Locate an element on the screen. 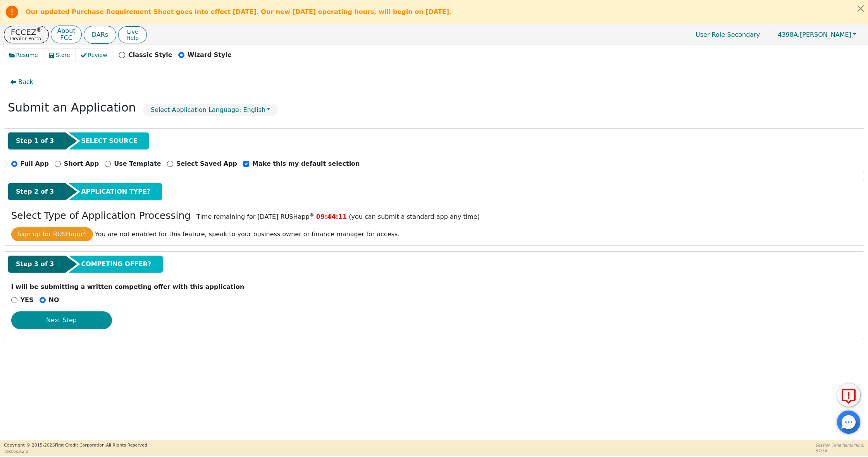 The height and width of the screenshot is (457, 868). a: DARs is located at coordinates (100, 35).